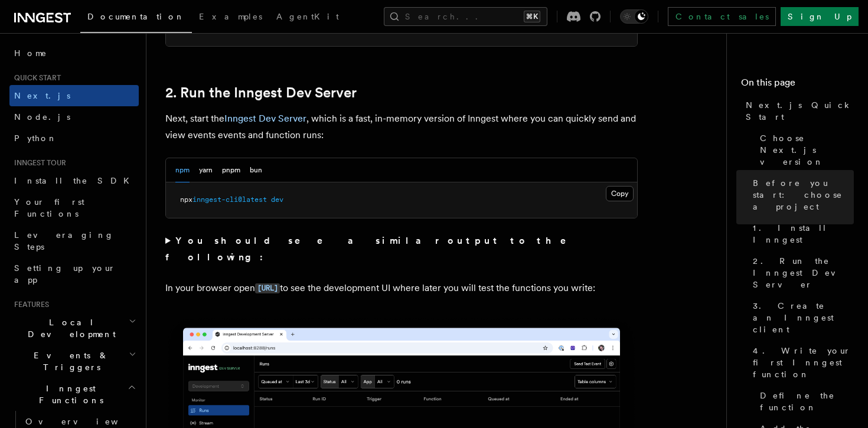 Image resolution: width=868 pixels, height=428 pixels. Describe the element at coordinates (182, 170) in the screenshot. I see `button: npm` at that location.